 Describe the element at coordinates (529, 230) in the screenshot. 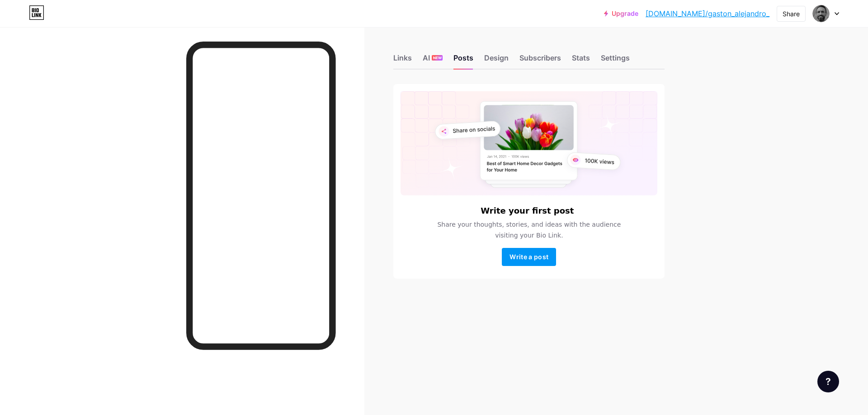

I see `span: Share your thoughts, stories, and ideas with the audience visiting your Bio Link.` at that location.